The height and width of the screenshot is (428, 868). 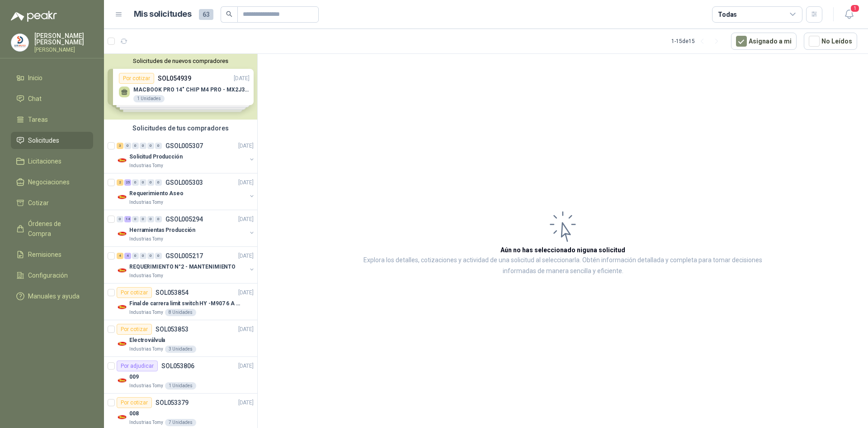 I want to click on div: Por adjudicar, so click(x=137, y=366).